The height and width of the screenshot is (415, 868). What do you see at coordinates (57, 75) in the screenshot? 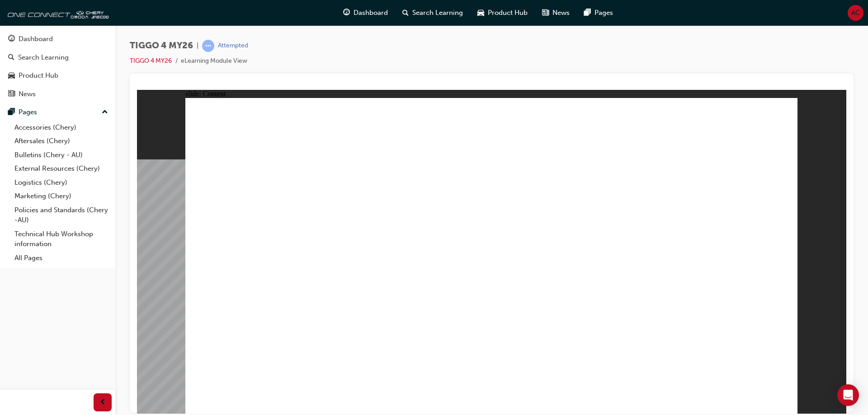
I see `a: Product Hub` at bounding box center [57, 75].